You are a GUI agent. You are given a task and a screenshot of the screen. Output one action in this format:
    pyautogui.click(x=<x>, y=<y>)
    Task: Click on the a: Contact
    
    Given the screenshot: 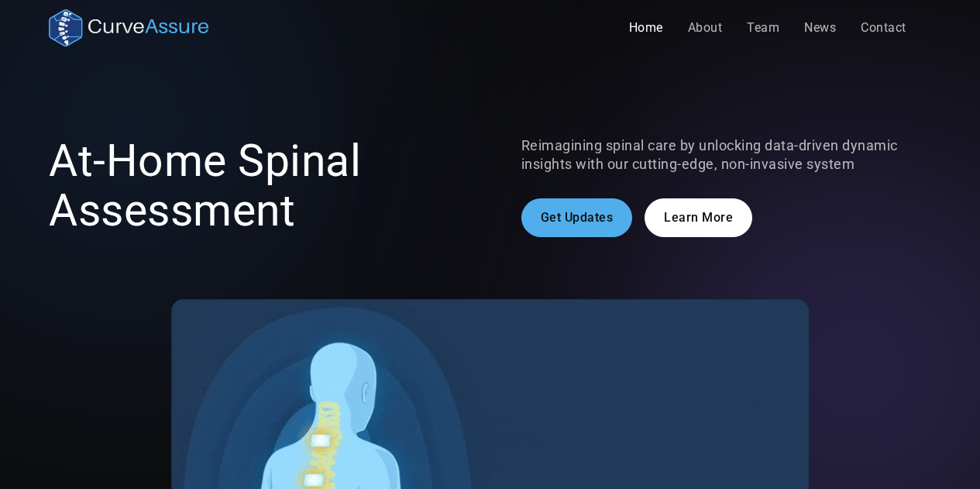 What is the action you would take?
    pyautogui.click(x=884, y=28)
    